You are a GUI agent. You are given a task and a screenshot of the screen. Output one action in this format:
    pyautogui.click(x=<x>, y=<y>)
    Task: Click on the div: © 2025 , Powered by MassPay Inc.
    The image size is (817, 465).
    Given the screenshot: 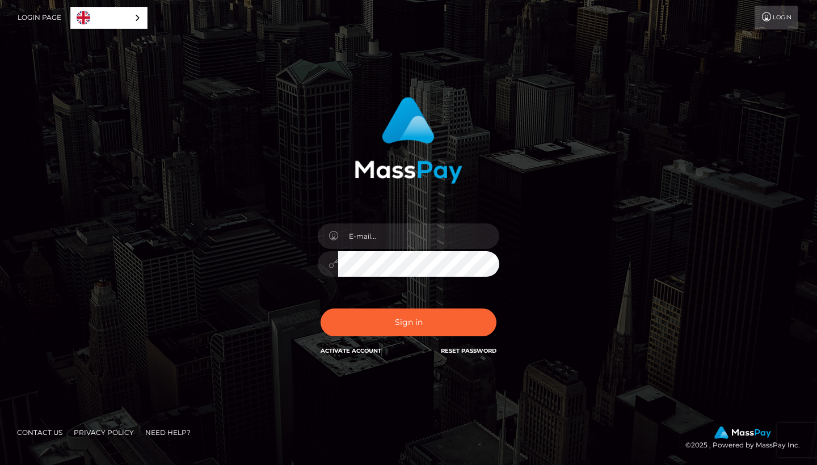 What is the action you would take?
    pyautogui.click(x=746, y=439)
    